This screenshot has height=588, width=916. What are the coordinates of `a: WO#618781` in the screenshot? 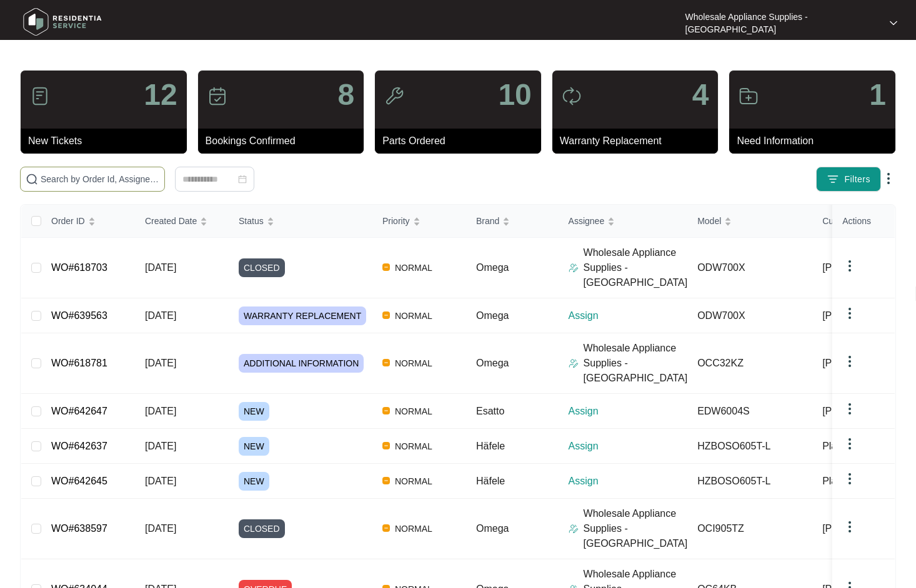 It's located at (80, 363).